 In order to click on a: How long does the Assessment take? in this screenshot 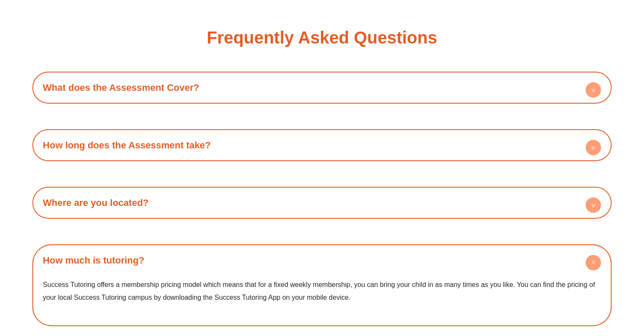, I will do `click(127, 145)`.